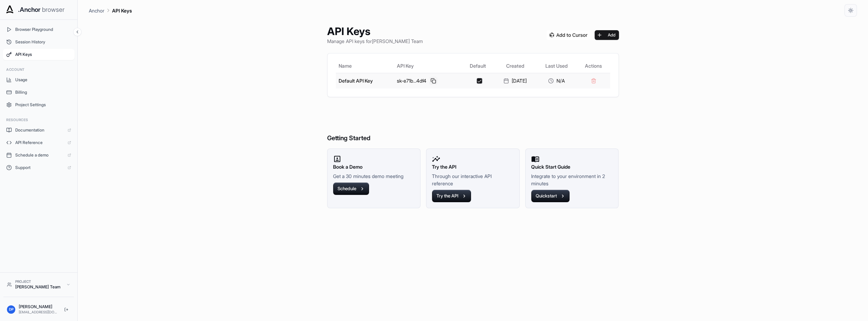  Describe the element at coordinates (39, 80) in the screenshot. I see `button: Usage` at that location.